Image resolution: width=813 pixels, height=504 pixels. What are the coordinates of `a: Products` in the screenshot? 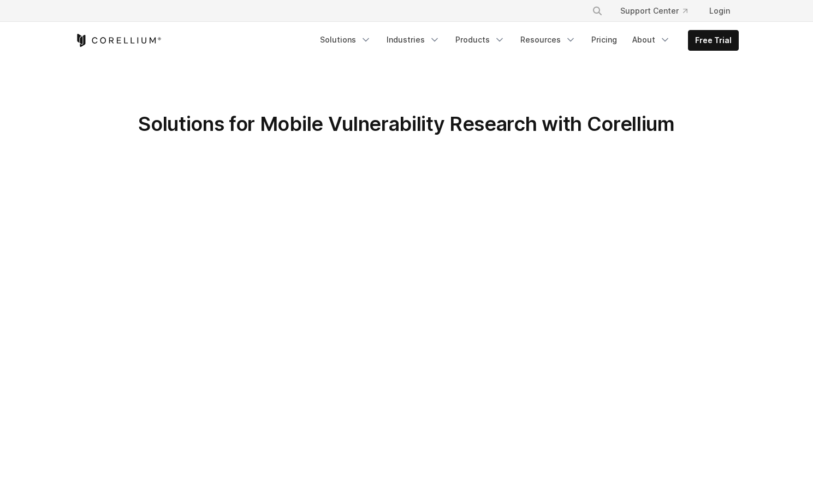 It's located at (480, 39).